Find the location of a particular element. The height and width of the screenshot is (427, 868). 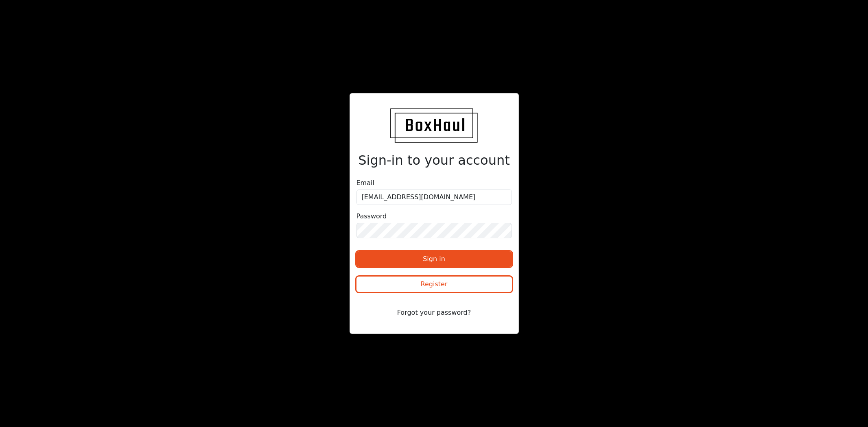

a: Forgot your password? is located at coordinates (434, 312).